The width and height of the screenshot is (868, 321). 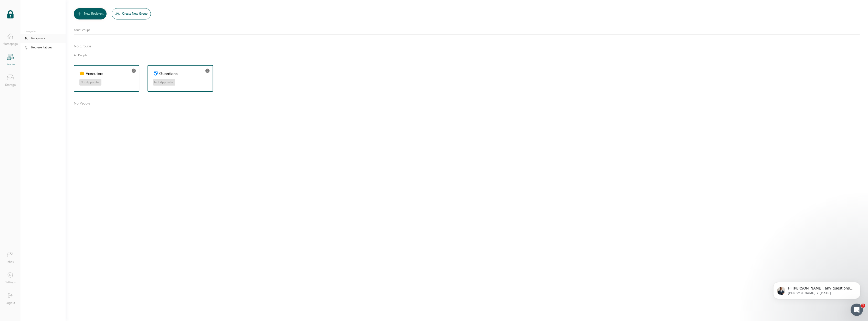 I want to click on span: 1, so click(x=863, y=306).